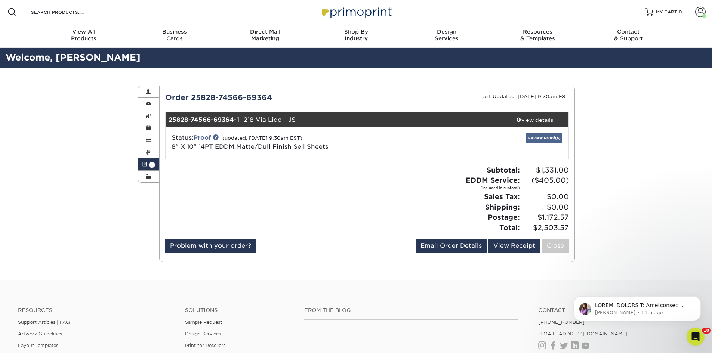 The width and height of the screenshot is (712, 353). Describe the element at coordinates (537, 35) in the screenshot. I see `div: & Templates` at that location.